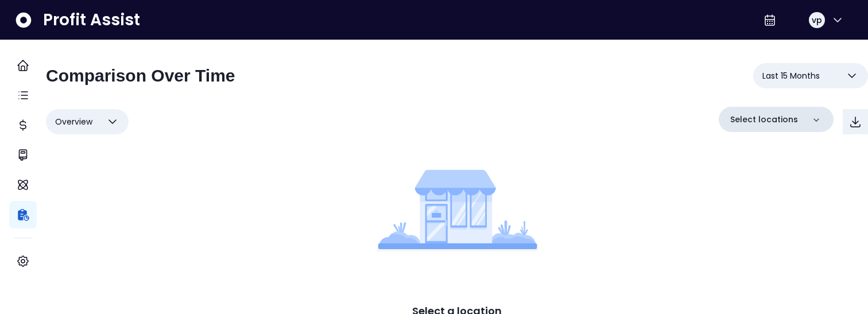 This screenshot has width=868, height=314. I want to click on span: Profit Assist, so click(91, 20).